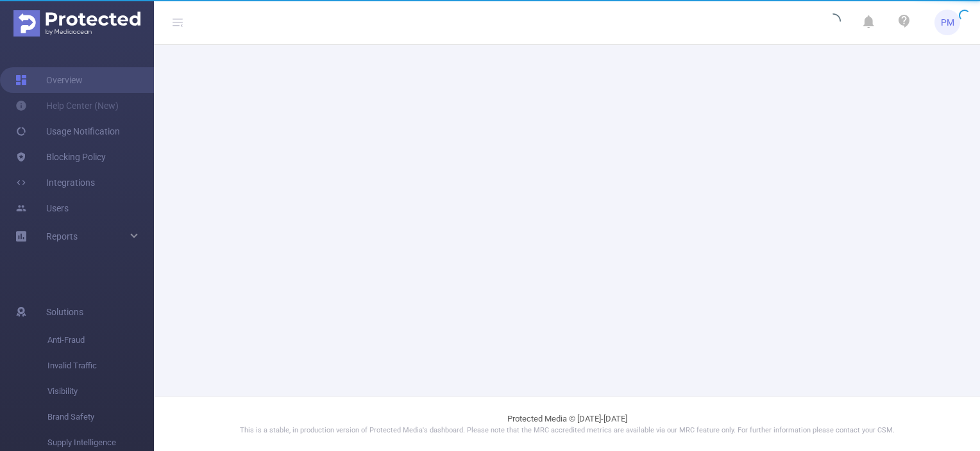  What do you see at coordinates (101, 365) in the screenshot?
I see `span: Invalid Traffic` at bounding box center [101, 365].